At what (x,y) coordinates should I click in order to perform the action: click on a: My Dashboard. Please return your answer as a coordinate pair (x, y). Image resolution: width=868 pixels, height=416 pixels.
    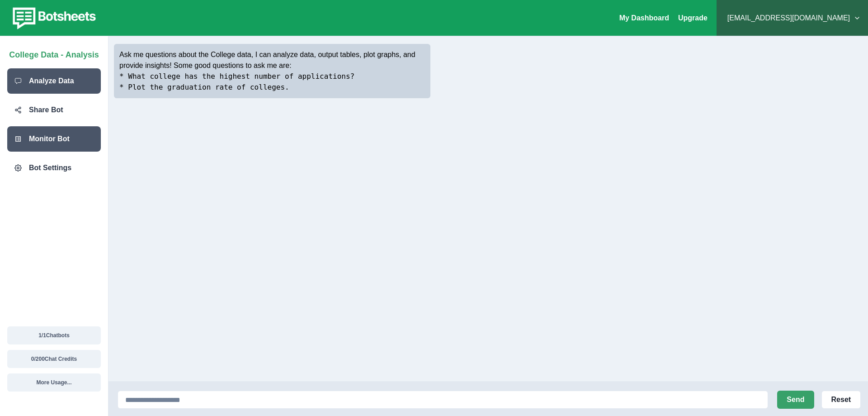
    Looking at the image, I should click on (644, 18).